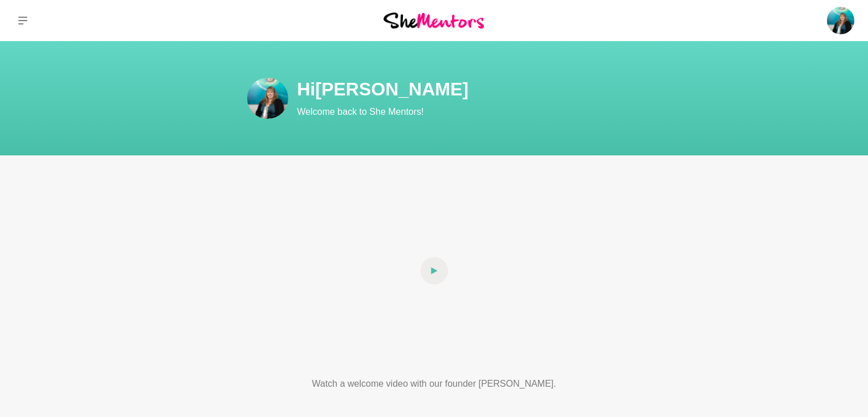 This screenshot has height=417, width=868. What do you see at coordinates (503, 112) in the screenshot?
I see `p: Welcome back to She Mentors!` at bounding box center [503, 112].